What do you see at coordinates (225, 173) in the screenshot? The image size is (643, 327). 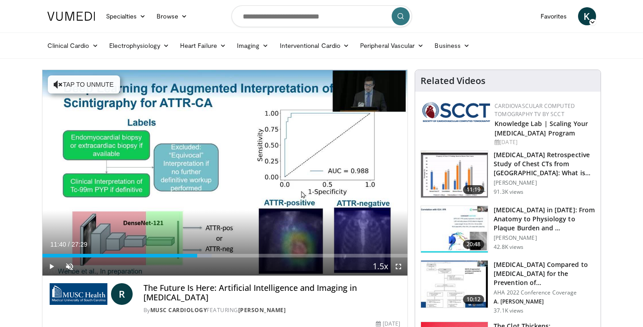 I see `video-js: Video Player` at bounding box center [225, 173].